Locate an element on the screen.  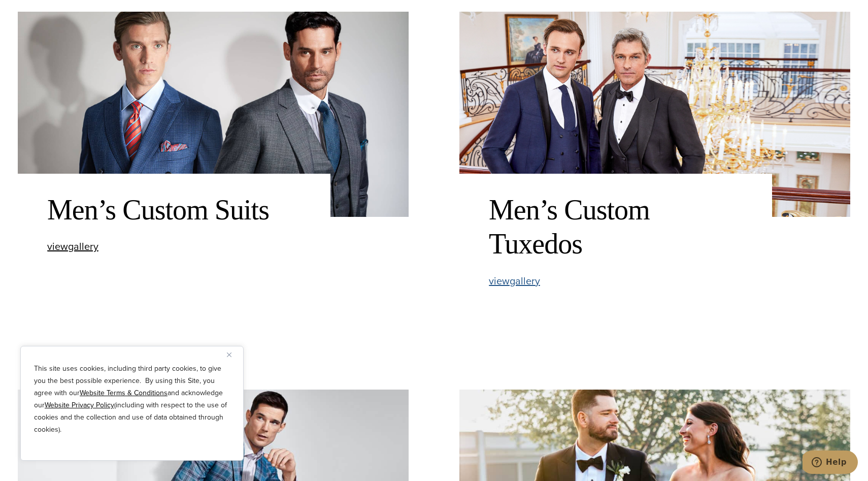
p: This site uses cookies, including third party cookies, to give you the best possible experience. ... is located at coordinates (132, 399).